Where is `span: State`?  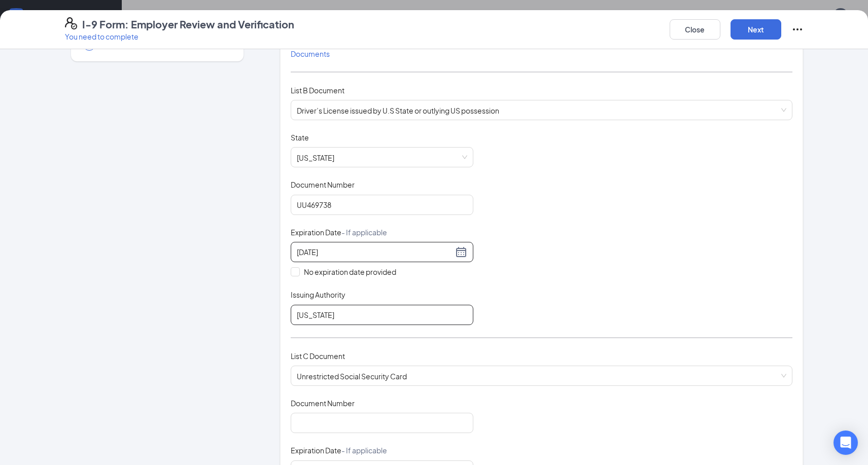 span: State is located at coordinates (300, 137).